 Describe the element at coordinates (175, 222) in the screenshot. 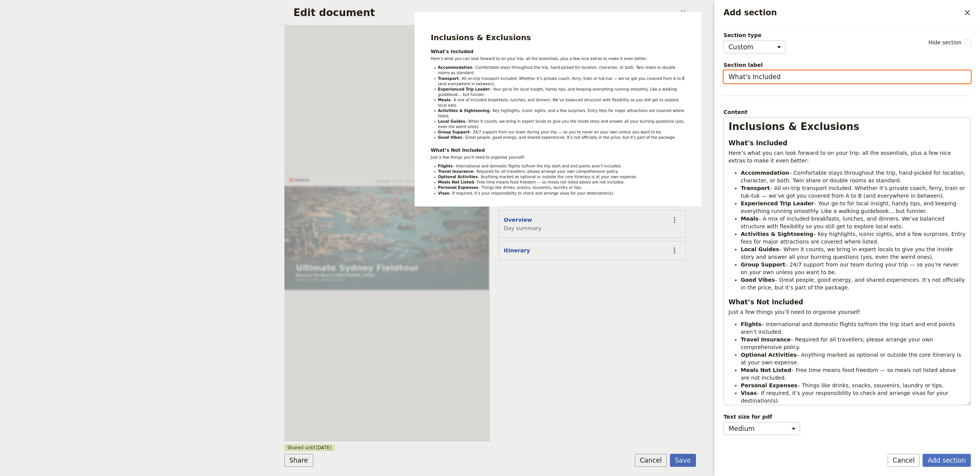

I see `h1: Ultimate Sydney Fieldtour` at that location.